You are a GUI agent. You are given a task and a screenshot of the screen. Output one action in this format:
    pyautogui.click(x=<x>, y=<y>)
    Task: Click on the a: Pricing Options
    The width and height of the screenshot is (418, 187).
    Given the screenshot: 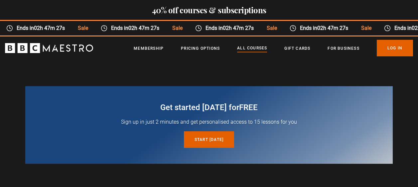 What is the action you would take?
    pyautogui.click(x=200, y=49)
    